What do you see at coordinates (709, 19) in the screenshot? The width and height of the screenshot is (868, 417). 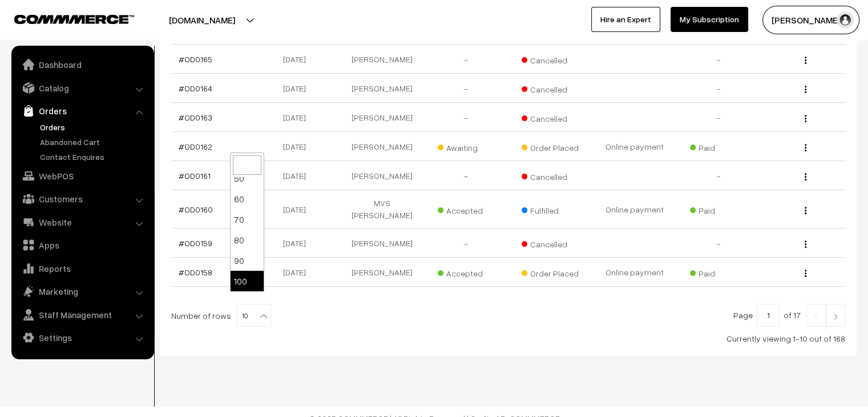 I see `a: My Subscription` at bounding box center [709, 19].